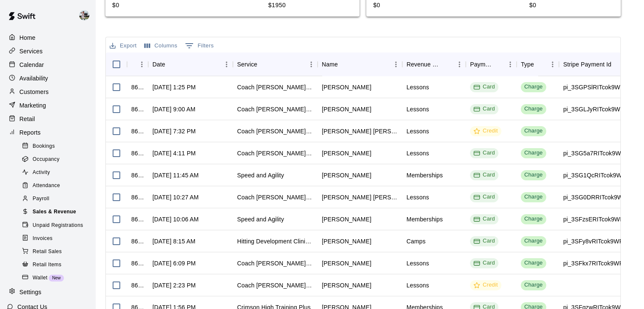  I want to click on div: Invoices, so click(56, 239).